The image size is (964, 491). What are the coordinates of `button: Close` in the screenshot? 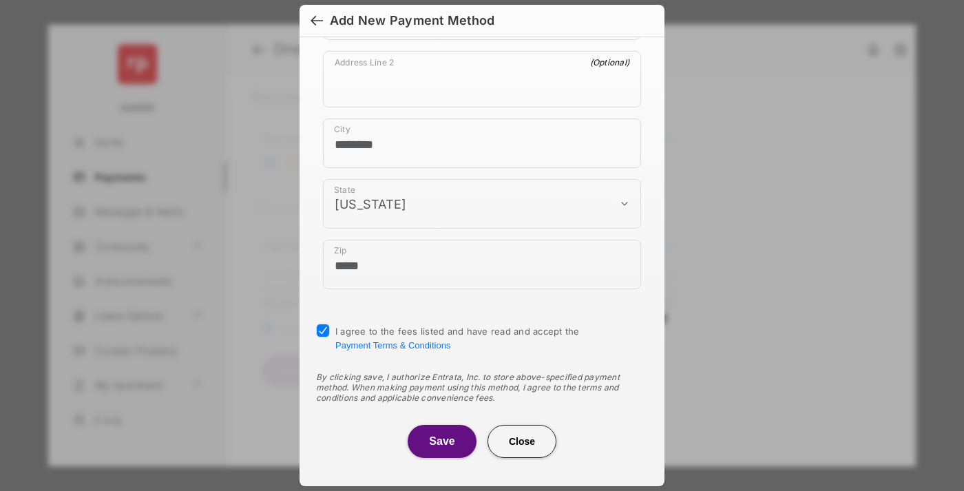 It's located at (522, 441).